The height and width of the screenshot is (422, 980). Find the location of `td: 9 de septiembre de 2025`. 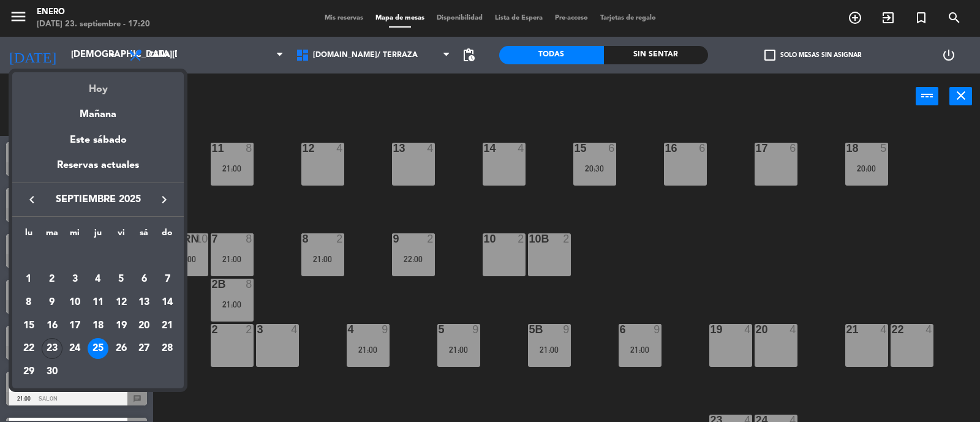

td: 9 de septiembre de 2025 is located at coordinates (52, 303).